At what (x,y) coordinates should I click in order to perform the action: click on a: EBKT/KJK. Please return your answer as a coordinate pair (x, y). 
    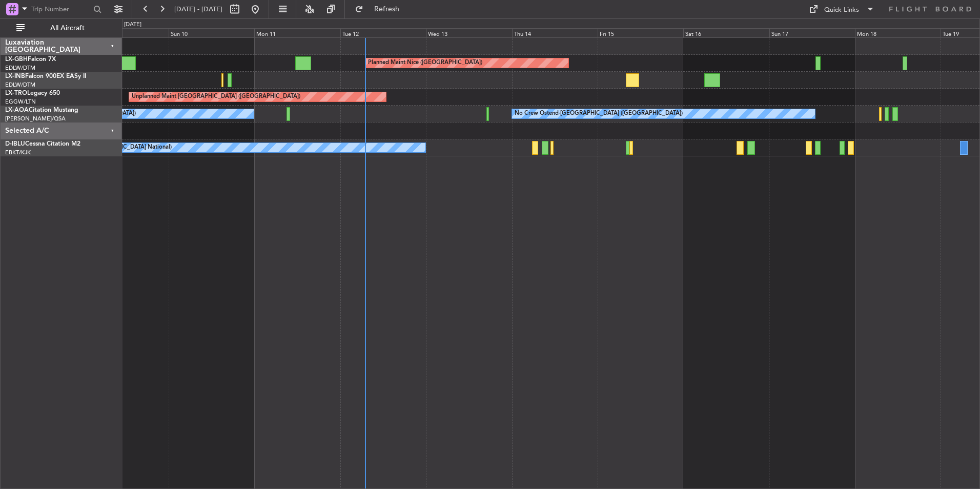
    Looking at the image, I should click on (18, 152).